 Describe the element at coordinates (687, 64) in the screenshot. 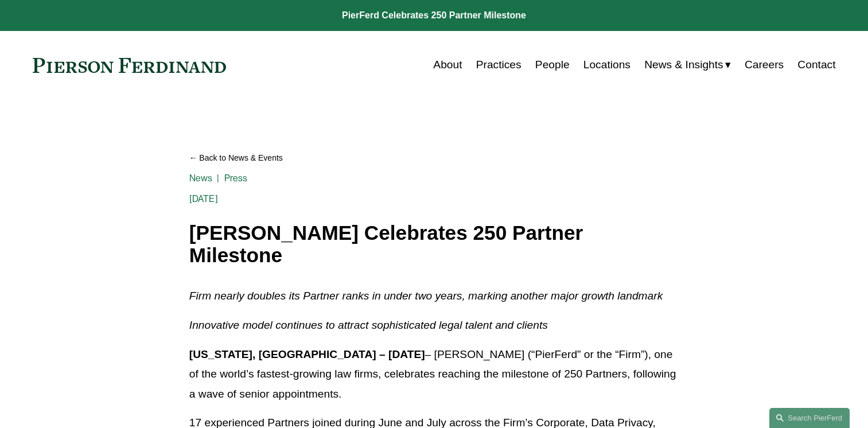

I see `a: folder dropdown` at that location.